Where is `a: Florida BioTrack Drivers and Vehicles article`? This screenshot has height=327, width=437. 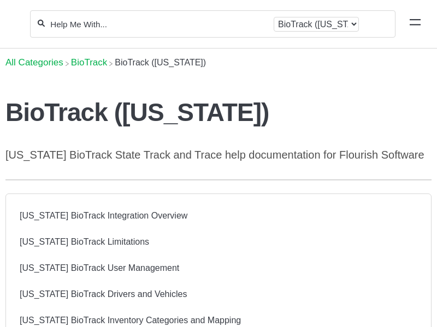 a: Florida BioTrack Drivers and Vehicles article is located at coordinates (103, 294).